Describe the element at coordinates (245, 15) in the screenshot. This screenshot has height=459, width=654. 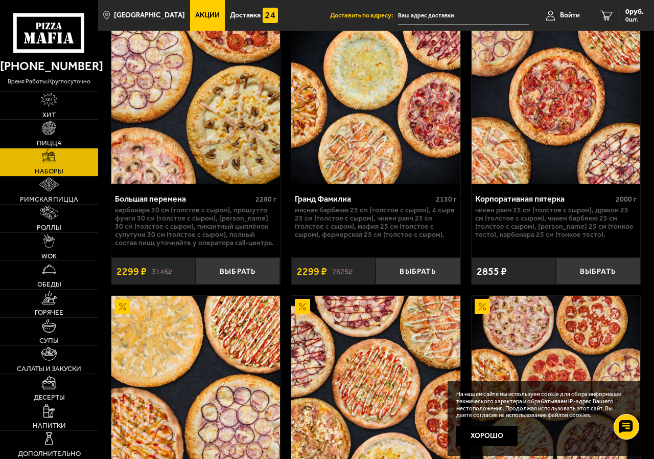
I see `span: Доставка` at that location.